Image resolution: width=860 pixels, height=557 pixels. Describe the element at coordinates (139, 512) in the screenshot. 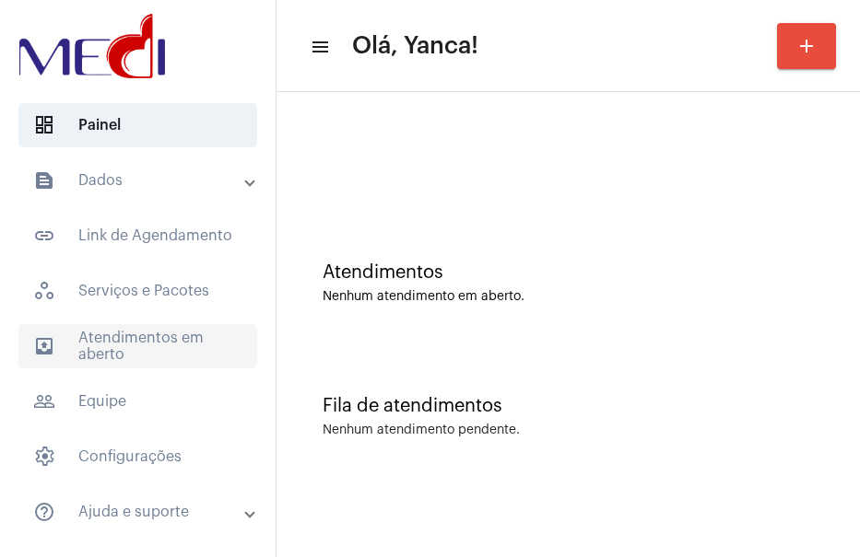

I see `mat-panel-title: Ajuda e suporte` at that location.